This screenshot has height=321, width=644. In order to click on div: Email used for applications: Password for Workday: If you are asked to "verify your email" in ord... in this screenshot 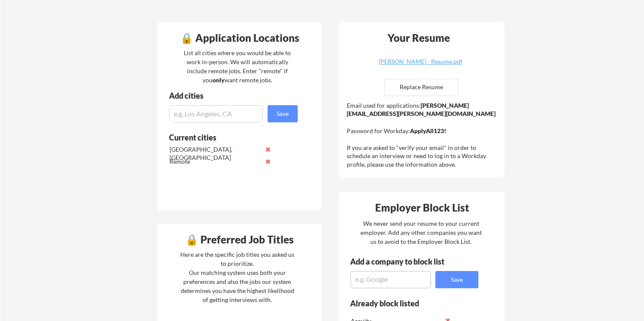, I will do `click(422, 135)`.